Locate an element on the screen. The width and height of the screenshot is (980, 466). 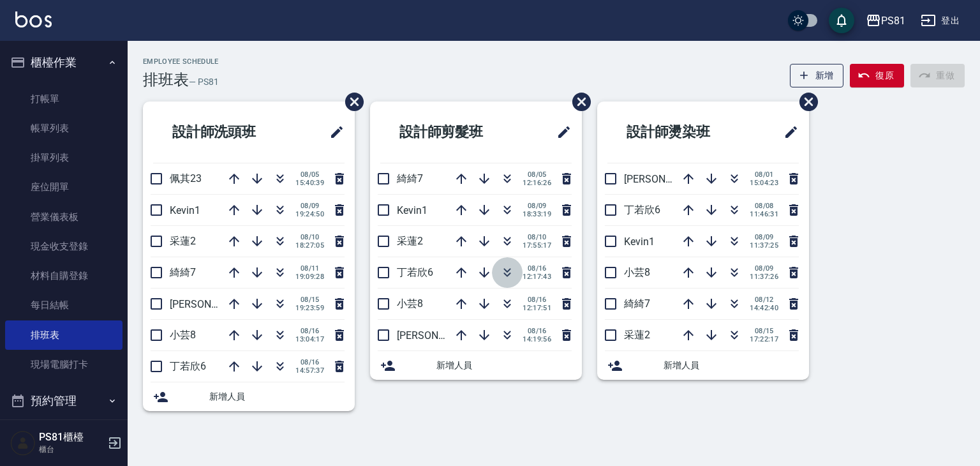
button: 復原 is located at coordinates (877, 75).